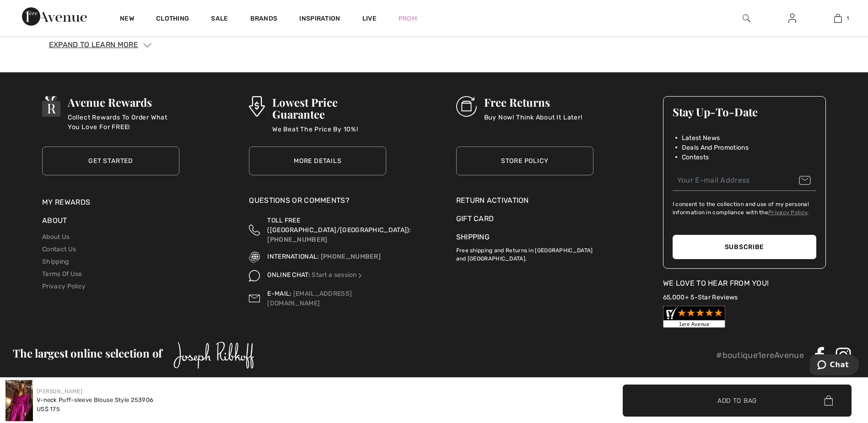 The width and height of the screenshot is (868, 423). What do you see at coordinates (744, 111) in the screenshot?
I see `h3: Stay Up-To-Date` at bounding box center [744, 111].